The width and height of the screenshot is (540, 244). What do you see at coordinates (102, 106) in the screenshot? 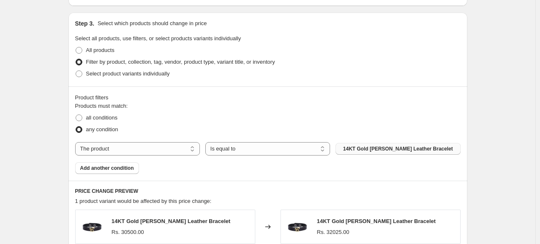
I see `span: Products must match:` at bounding box center [102, 106].